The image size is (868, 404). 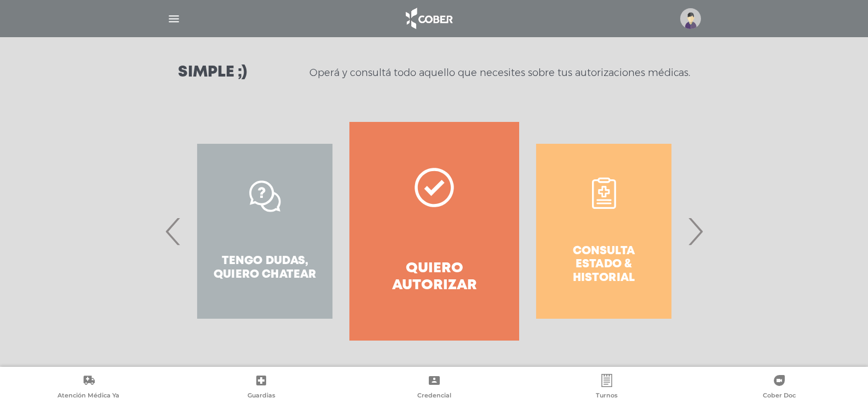 What do you see at coordinates (433, 388) in the screenshot?
I see `a: Credencial` at bounding box center [433, 388].